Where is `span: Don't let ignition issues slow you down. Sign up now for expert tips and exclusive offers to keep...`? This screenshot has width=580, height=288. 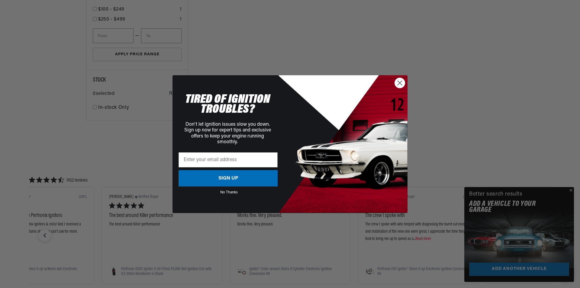 span: Don't let ignition issues slow you down. Sign up now for expert tips and exclusive offers to keep... is located at coordinates (227, 133).